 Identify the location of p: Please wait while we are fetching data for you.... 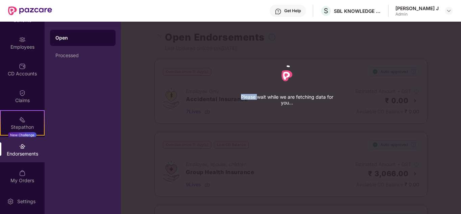
(287, 100).